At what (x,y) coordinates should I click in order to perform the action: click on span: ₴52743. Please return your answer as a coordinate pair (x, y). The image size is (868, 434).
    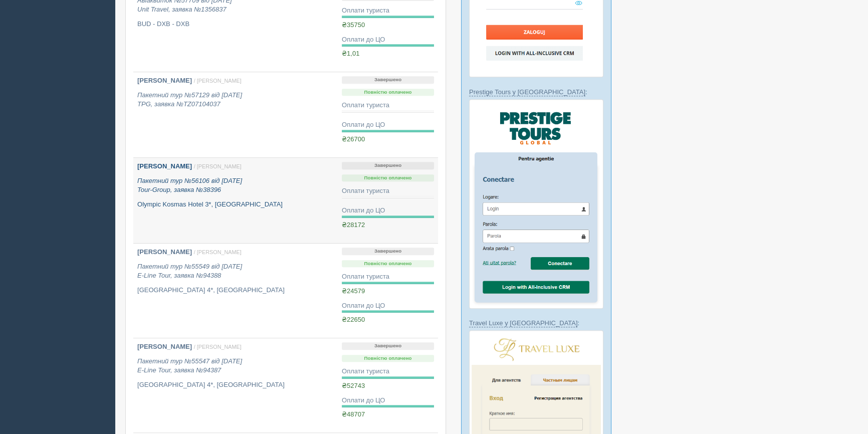
    Looking at the image, I should click on (353, 385).